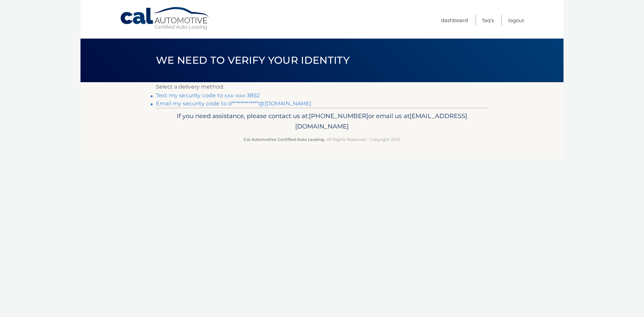  What do you see at coordinates (322, 87) in the screenshot?
I see `p: Select a delivery method:` at bounding box center [322, 87].